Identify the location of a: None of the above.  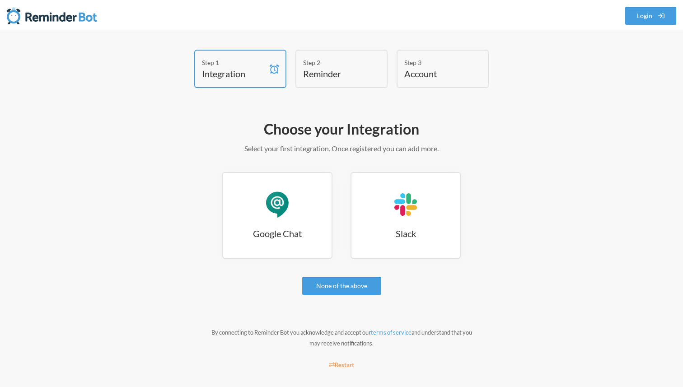
(342, 286).